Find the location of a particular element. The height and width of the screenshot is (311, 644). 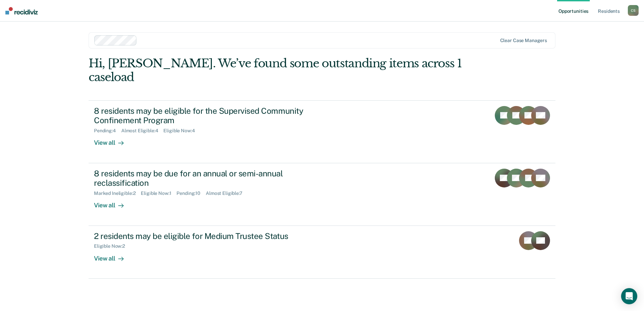

div: Almost Eligible : 4 is located at coordinates (142, 131).